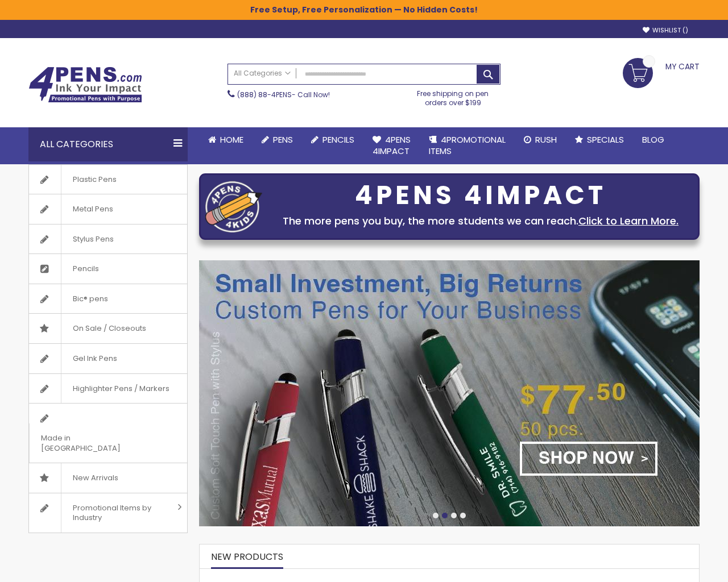  What do you see at coordinates (283, 94) in the screenshot?
I see `span: - Call Now!` at bounding box center [283, 94].